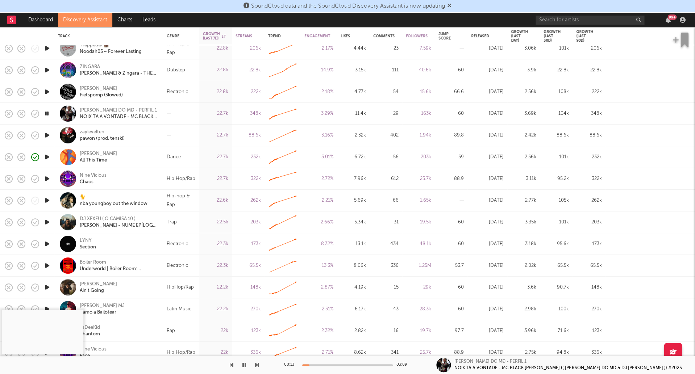 The height and width of the screenshot is (374, 695). I want to click on div: 13.3 %, so click(319, 266).